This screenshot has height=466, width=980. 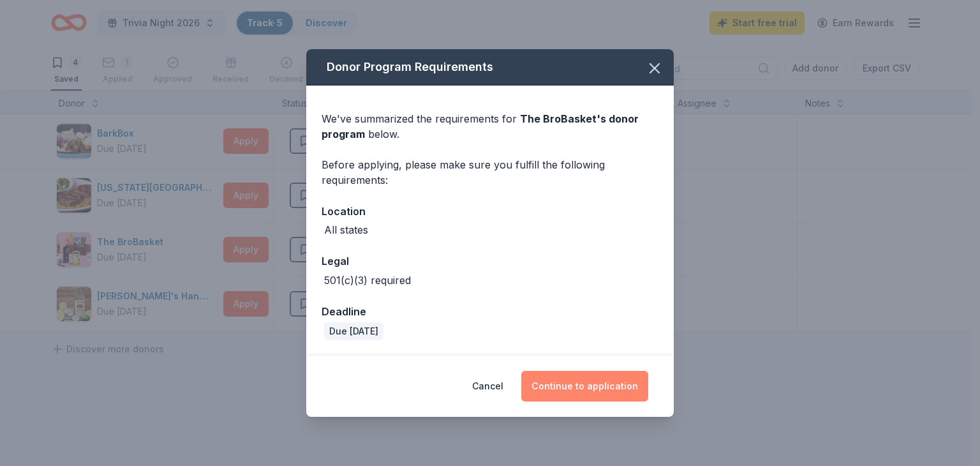 What do you see at coordinates (584, 386) in the screenshot?
I see `button: Continue to application` at bounding box center [584, 386].